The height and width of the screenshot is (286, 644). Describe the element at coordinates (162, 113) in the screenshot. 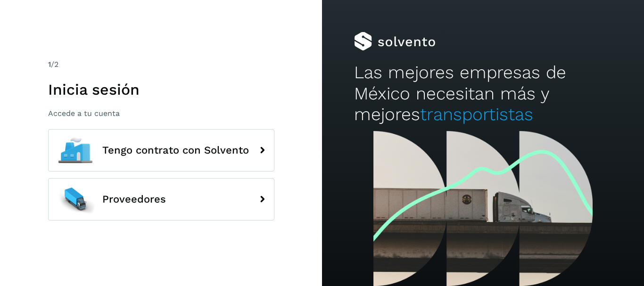

I see `p: Accede a tu cuenta` at that location.